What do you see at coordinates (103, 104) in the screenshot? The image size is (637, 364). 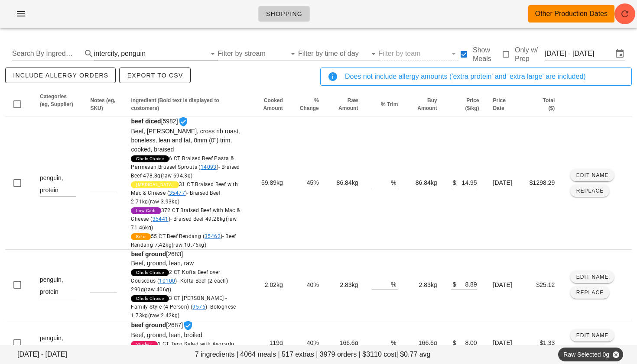 I see `span: Notes (eg, SKU)` at bounding box center [103, 104].